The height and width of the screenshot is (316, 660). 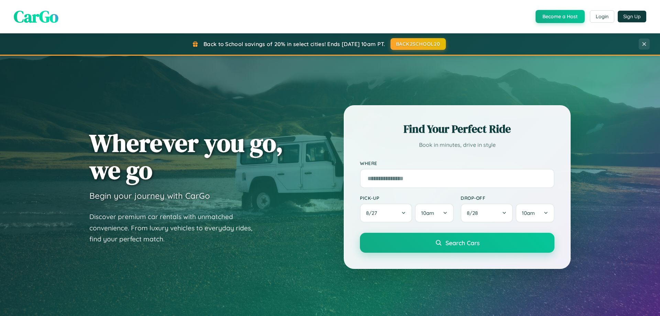 I want to click on h2: Find Your Perfect Ride, so click(x=457, y=129).